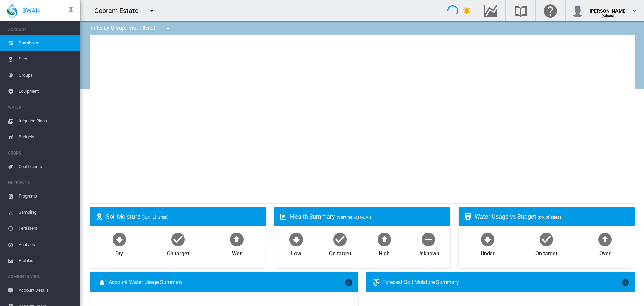  I want to click on span: Sampling, so click(47, 212).